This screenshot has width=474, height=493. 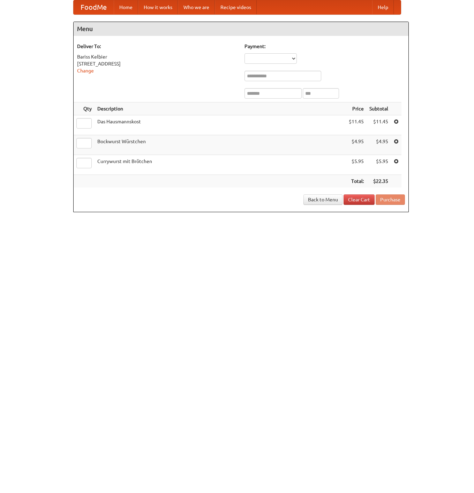 I want to click on th: Subtotal, so click(x=378, y=109).